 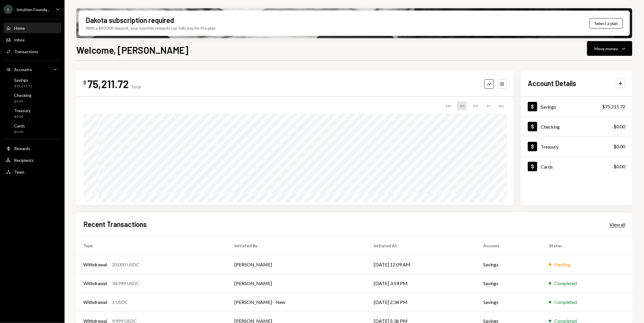 What do you see at coordinates (501, 106) in the screenshot?
I see `div: ALL` at bounding box center [501, 106].